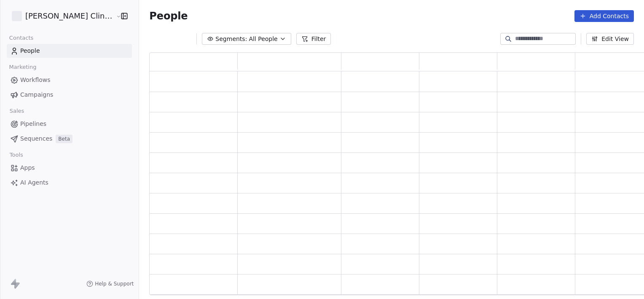 This screenshot has width=644, height=299. Describe the element at coordinates (69, 80) in the screenshot. I see `a: Workflows` at that location.